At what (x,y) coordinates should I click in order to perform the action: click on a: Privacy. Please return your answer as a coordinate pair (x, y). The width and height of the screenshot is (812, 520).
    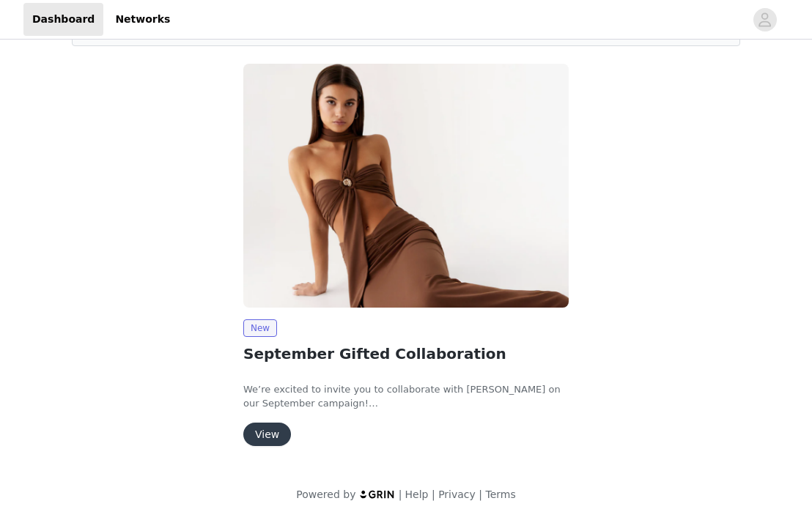
    Looking at the image, I should click on (457, 494).